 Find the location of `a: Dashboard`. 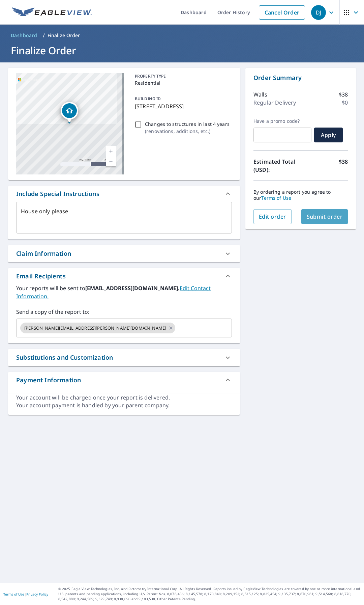

a: Dashboard is located at coordinates (24, 36).